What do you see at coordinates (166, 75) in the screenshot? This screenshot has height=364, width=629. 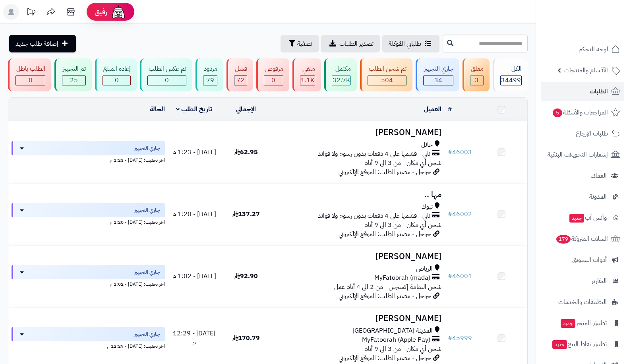 I see `a: تم عكس الطلب 0` at bounding box center [166, 75].